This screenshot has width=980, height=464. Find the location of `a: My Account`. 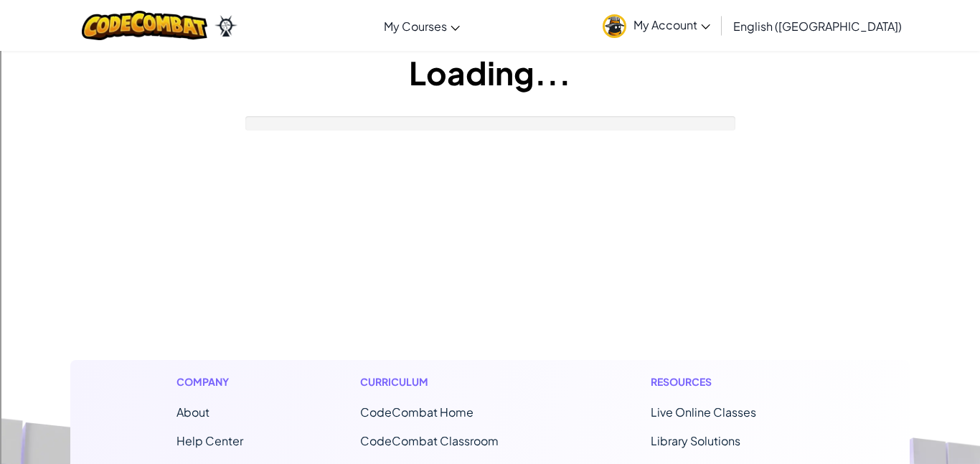

a: My Account is located at coordinates (657, 25).